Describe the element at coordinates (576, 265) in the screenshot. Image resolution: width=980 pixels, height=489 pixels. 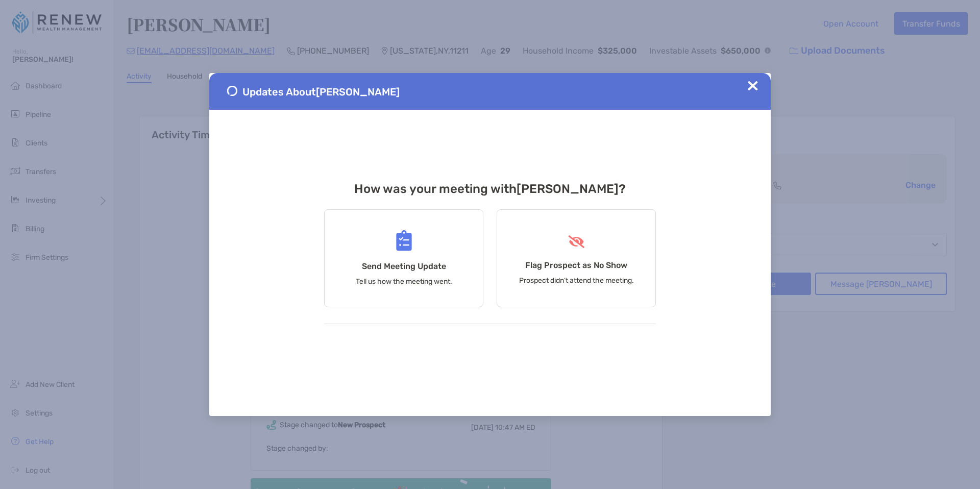
I see `h4: Flag Prospect as No Show` at that location.